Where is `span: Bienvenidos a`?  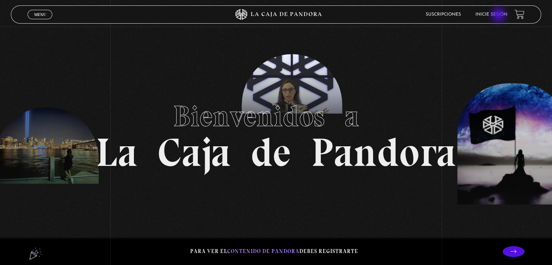 span: Bienvenidos a is located at coordinates (276, 116).